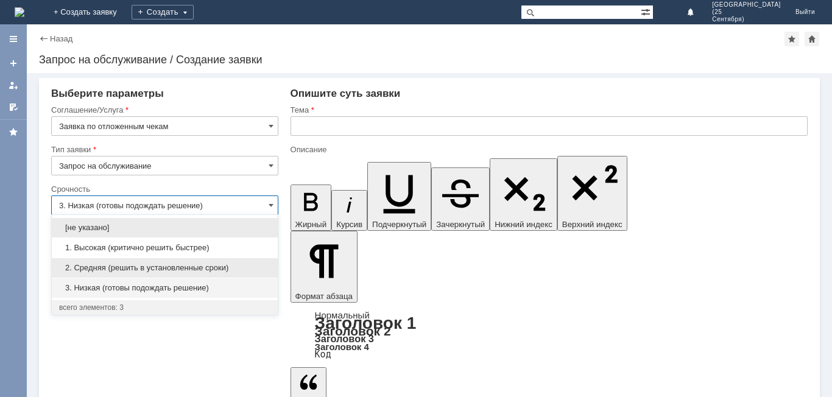  I want to click on a: Заголовок 4, so click(342, 347).